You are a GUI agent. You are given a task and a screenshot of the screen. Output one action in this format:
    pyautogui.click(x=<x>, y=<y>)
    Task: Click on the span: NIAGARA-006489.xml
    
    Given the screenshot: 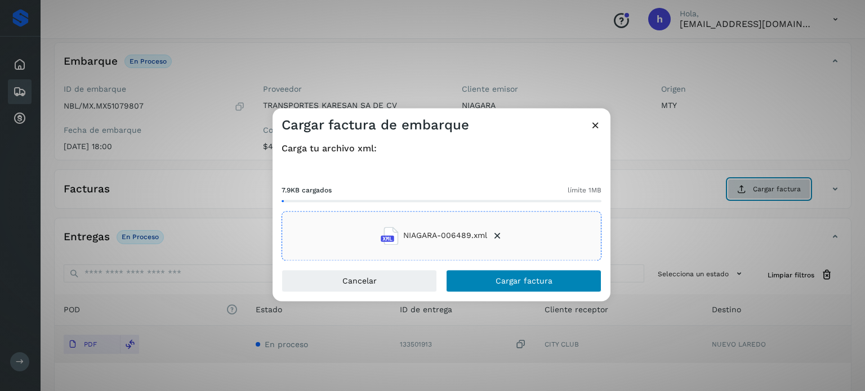 What is the action you would take?
    pyautogui.click(x=445, y=236)
    